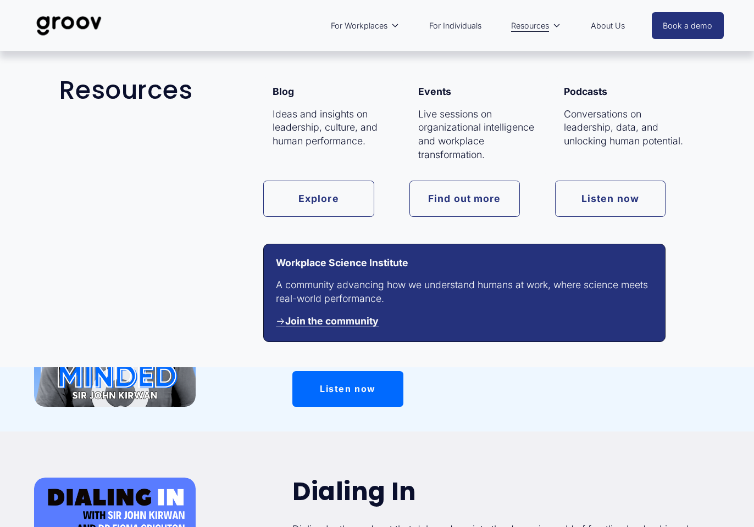 This screenshot has width=754, height=527. What do you see at coordinates (455, 26) in the screenshot?
I see `a: For Individuals` at bounding box center [455, 26].